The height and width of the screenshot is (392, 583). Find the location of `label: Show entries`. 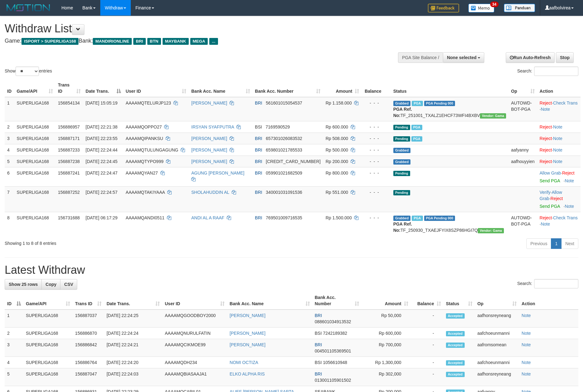

label: Show entries is located at coordinates (28, 71).